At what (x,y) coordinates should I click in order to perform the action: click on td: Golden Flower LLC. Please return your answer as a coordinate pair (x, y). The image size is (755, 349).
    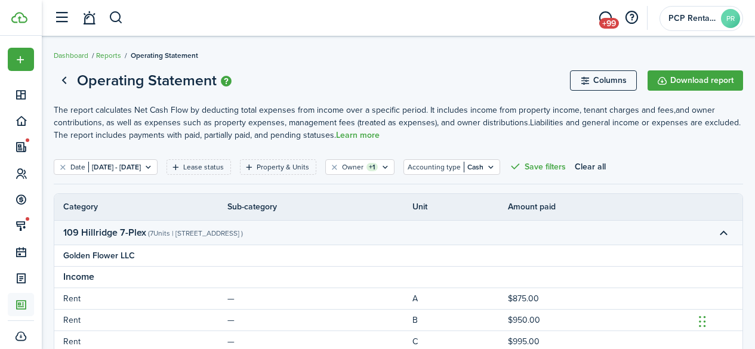
    Looking at the image, I should click on (99, 256).